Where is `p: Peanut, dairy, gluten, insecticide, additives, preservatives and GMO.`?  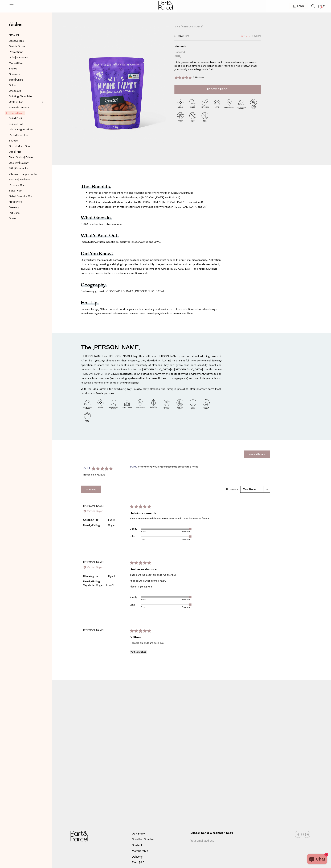 p: Peanut, dairy, gluten, insecticide, additives, preservatives and GMO. is located at coordinates (151, 242).